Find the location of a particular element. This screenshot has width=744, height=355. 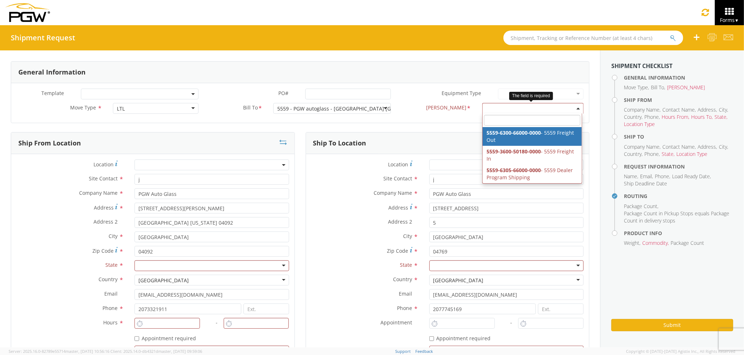

a: Feedback is located at coordinates (424, 351).